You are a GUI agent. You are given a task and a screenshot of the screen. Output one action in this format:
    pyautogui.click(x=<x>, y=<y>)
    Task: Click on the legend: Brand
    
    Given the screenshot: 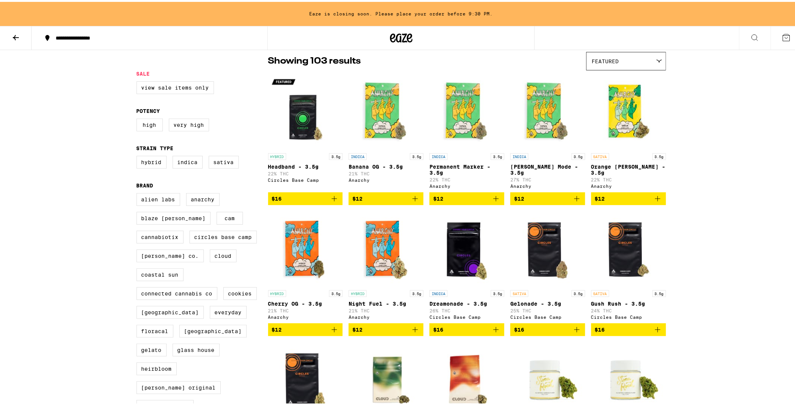 What is the action you would take?
    pyautogui.click(x=145, y=183)
    